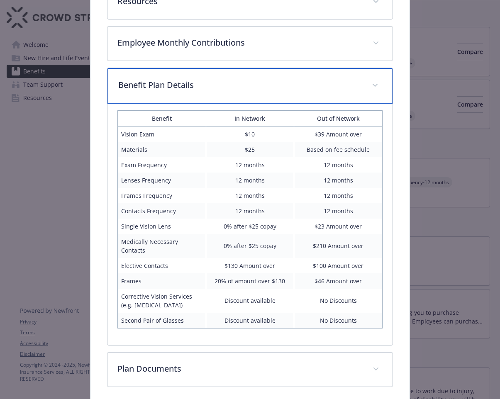  I want to click on td: Based on fee schedule, so click(338, 149).